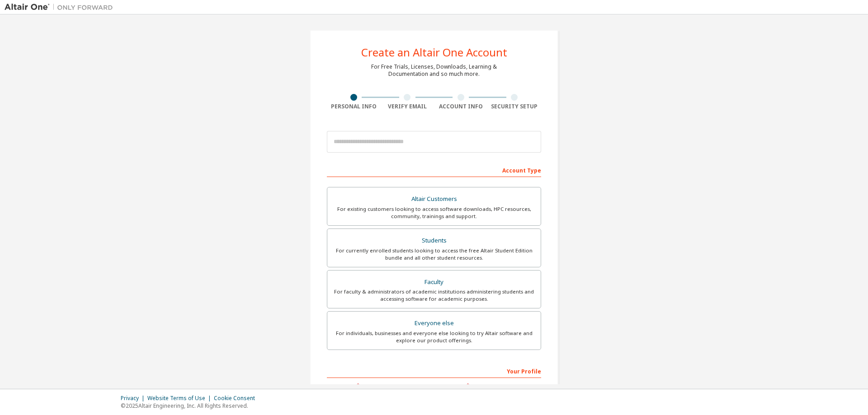 The image size is (868, 415). I want to click on div: Your Profile, so click(434, 371).